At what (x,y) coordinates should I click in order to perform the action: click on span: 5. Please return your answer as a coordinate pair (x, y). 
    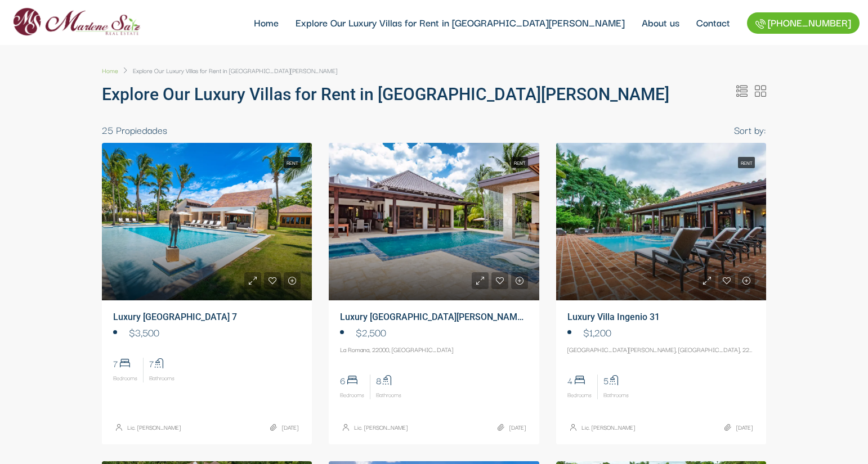
    Looking at the image, I should click on (616, 380).